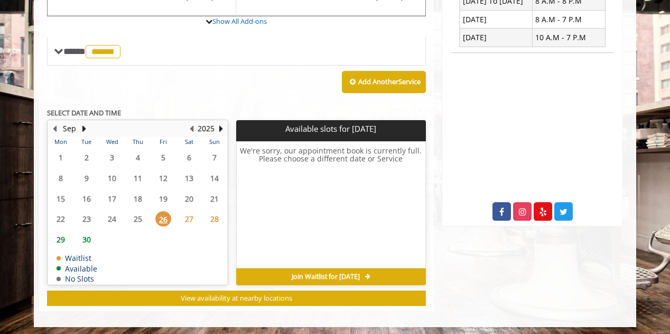  I want to click on span: 29, so click(61, 239).